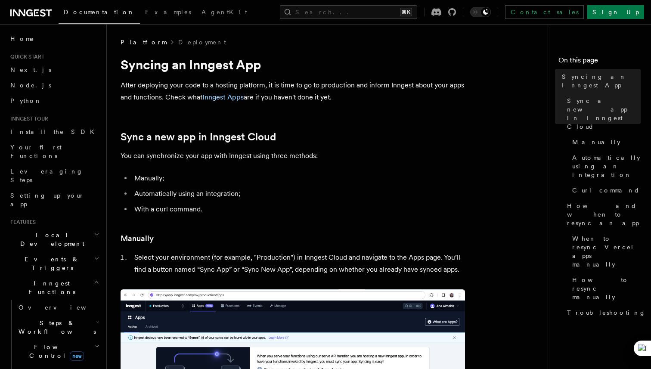 The height and width of the screenshot is (369, 651). What do you see at coordinates (26, 101) in the screenshot?
I see `span: Python` at bounding box center [26, 101].